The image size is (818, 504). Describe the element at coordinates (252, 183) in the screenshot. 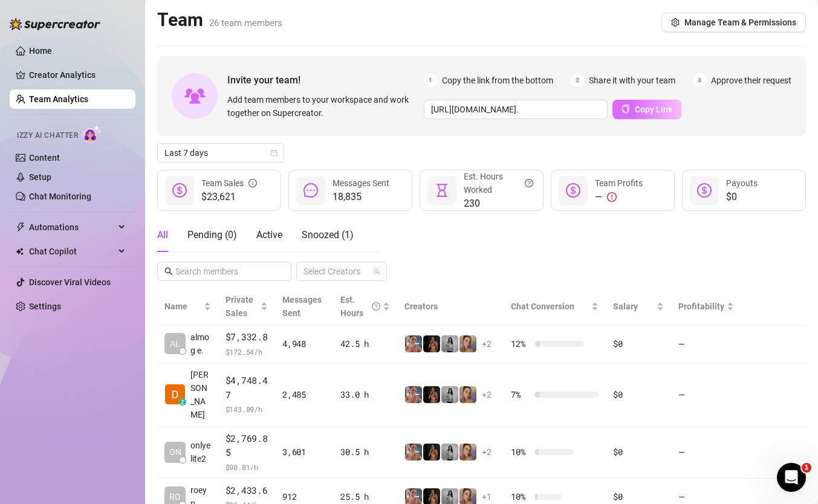

I see `span: info-circle` at that location.